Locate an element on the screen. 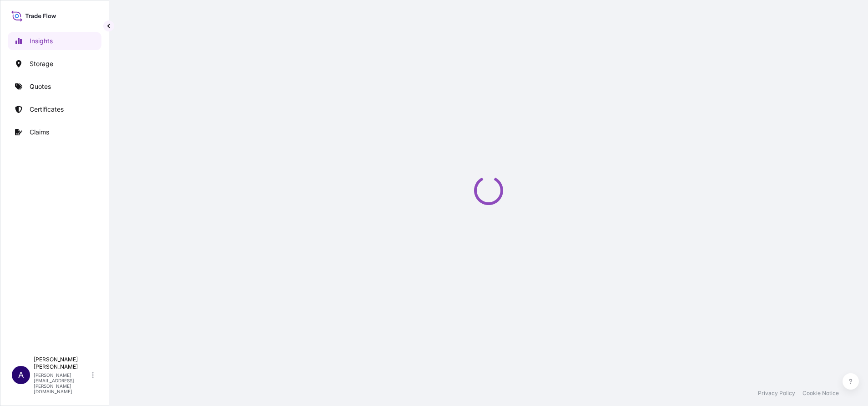 The image size is (868, 406). p: Quotes is located at coordinates (40, 86).